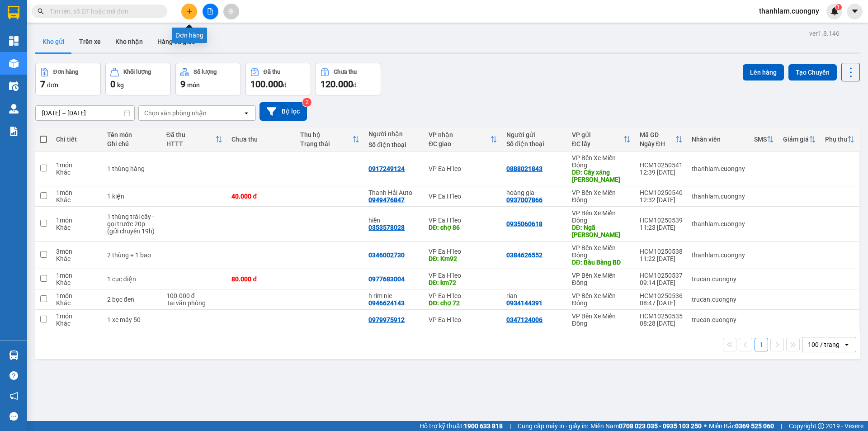 Image resolution: width=868 pixels, height=431 pixels. What do you see at coordinates (337, 84) in the screenshot?
I see `span: 120.000` at bounding box center [337, 84].